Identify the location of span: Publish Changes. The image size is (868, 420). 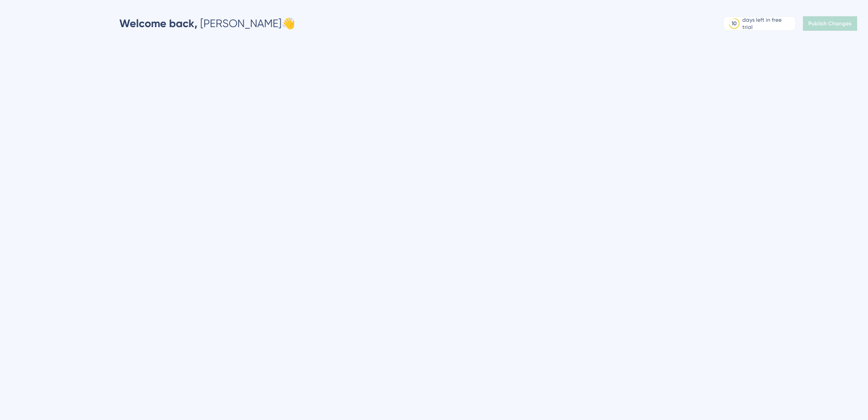
(830, 23).